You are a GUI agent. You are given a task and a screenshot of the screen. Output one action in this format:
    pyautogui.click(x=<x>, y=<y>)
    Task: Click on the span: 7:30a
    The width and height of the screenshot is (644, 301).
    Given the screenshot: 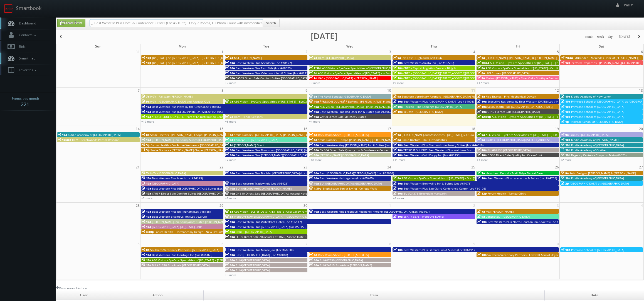 What is the action you would take?
    pyautogui.click(x=315, y=68)
    